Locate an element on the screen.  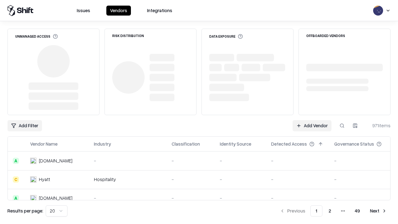
button: 1 is located at coordinates (316, 211).